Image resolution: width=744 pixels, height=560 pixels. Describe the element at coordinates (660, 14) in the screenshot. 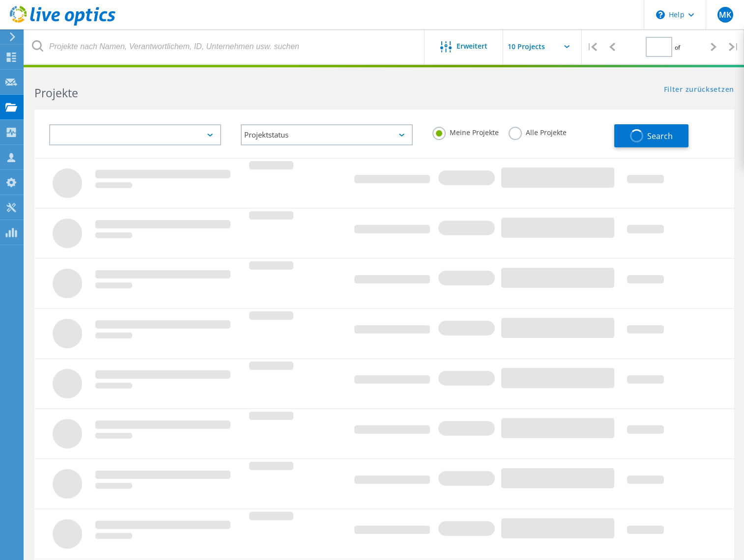

I see `svg: \n` at that location.